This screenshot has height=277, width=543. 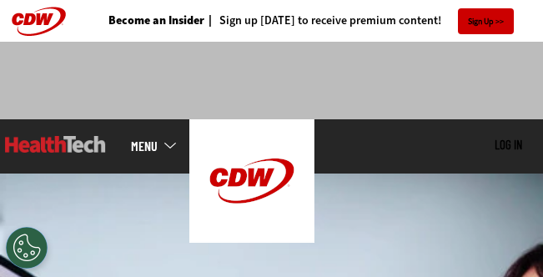 What do you see at coordinates (156, 21) in the screenshot?
I see `h3: Become an Insider` at bounding box center [156, 21].